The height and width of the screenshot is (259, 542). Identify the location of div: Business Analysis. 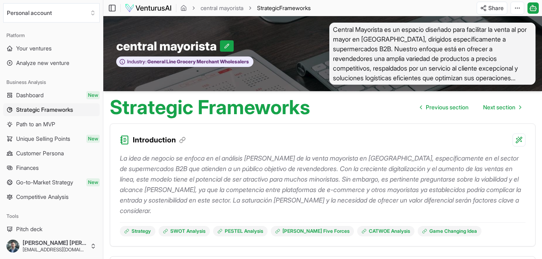
(51, 82).